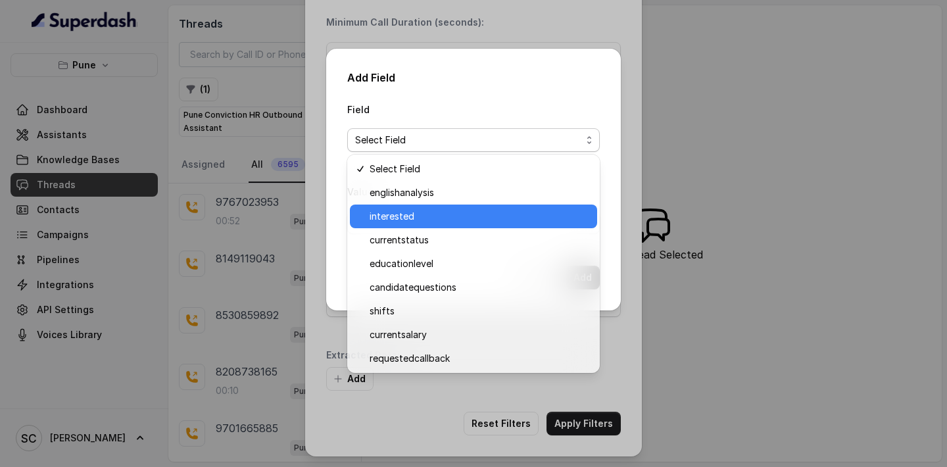  What do you see at coordinates (479, 216) in the screenshot?
I see `span: interested` at bounding box center [479, 216].